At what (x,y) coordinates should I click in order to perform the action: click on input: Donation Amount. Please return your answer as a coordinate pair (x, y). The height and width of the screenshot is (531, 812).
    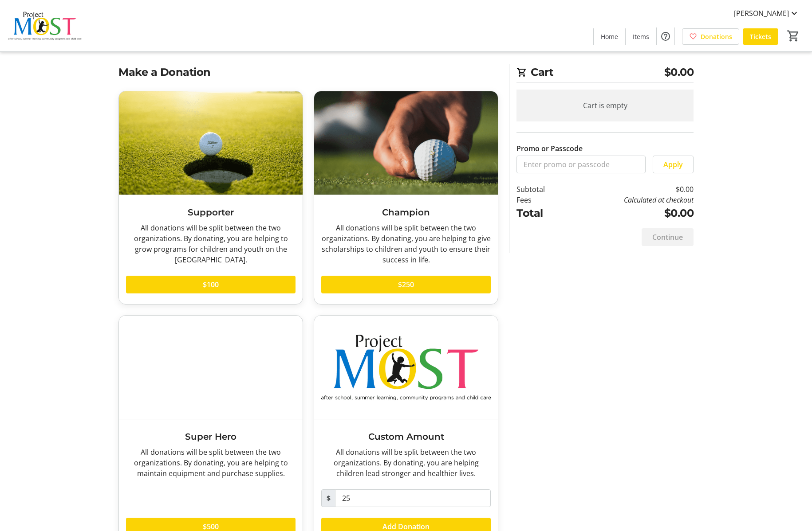
    Looking at the image, I should click on (413, 498).